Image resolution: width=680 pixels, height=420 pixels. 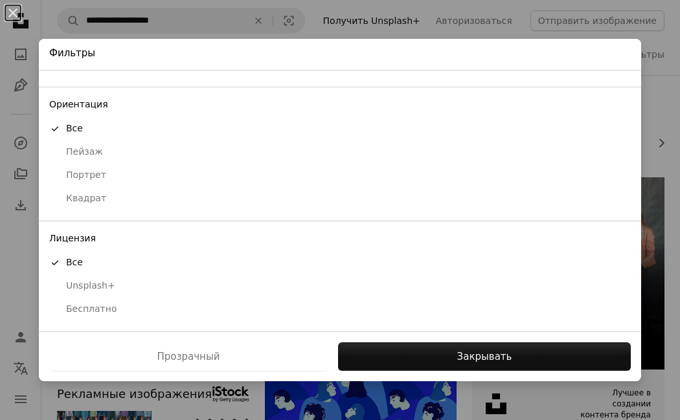 What do you see at coordinates (188, 357) in the screenshot?
I see `button: Прозрачный` at bounding box center [188, 357].